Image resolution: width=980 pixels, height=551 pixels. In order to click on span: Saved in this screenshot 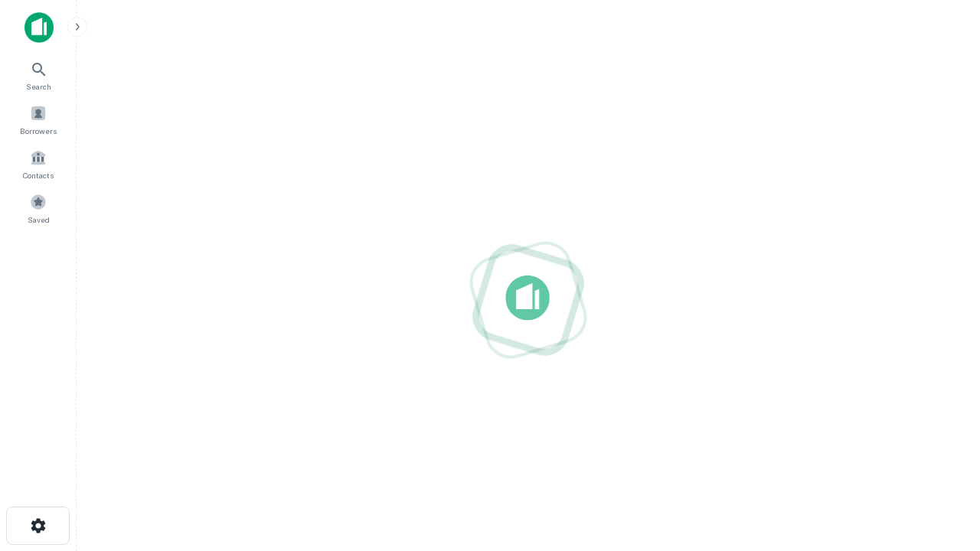, I will do `click(38, 220)`.